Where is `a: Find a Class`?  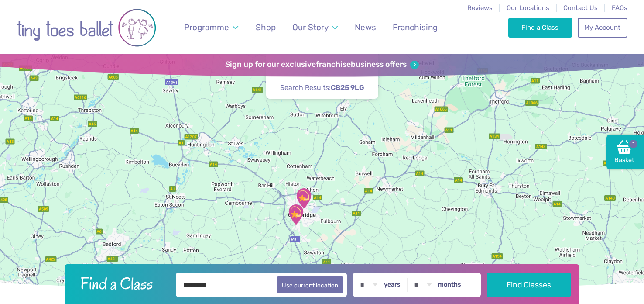
a: Find a Class is located at coordinates (540, 28).